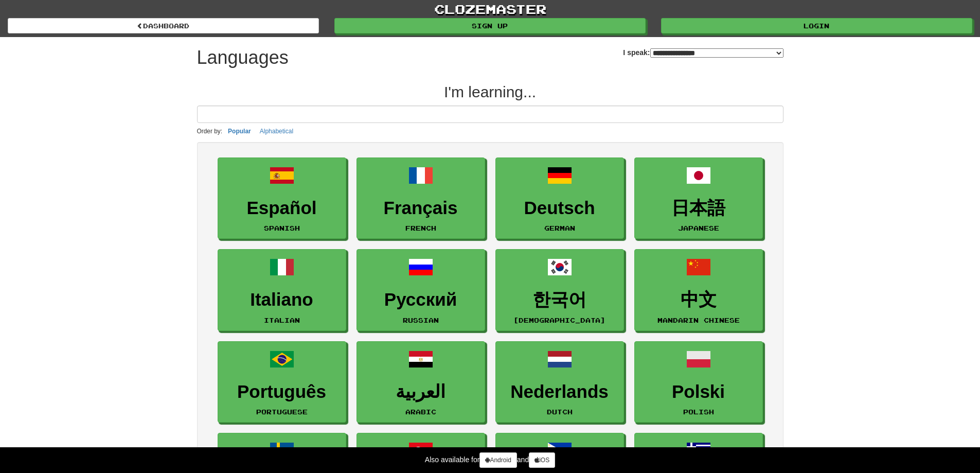 This screenshot has height=473, width=980. Describe the element at coordinates (239, 131) in the screenshot. I see `button: Popular` at that location.